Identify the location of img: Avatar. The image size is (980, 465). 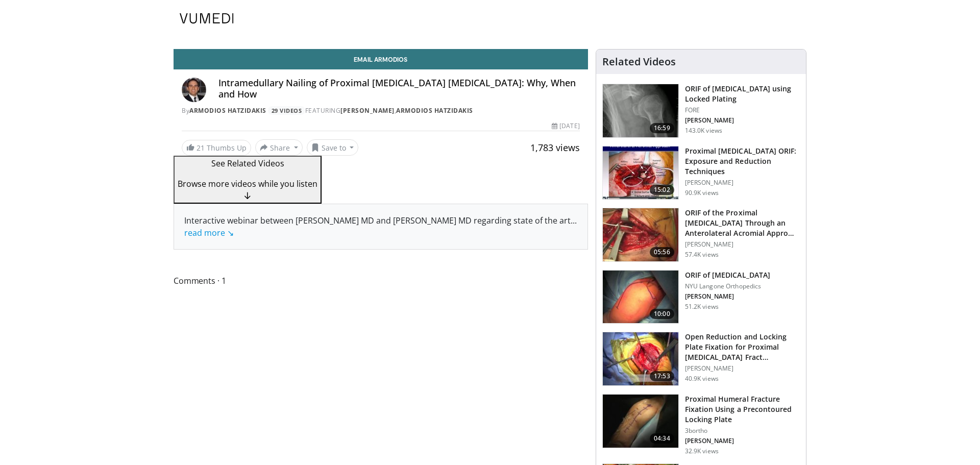
(194, 90).